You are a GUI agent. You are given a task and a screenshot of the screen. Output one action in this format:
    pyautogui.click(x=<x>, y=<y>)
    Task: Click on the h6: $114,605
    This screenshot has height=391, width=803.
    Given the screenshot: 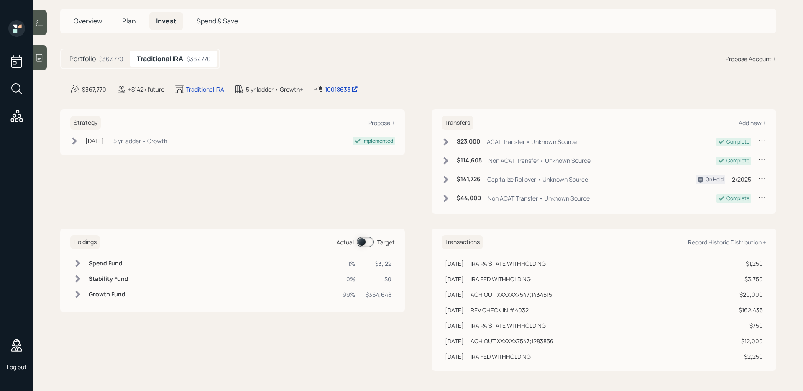 What is the action you would take?
    pyautogui.click(x=470, y=160)
    